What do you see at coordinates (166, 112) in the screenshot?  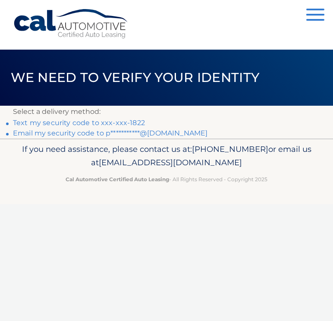 I see `p: Select a delivery method:` at bounding box center [166, 112].